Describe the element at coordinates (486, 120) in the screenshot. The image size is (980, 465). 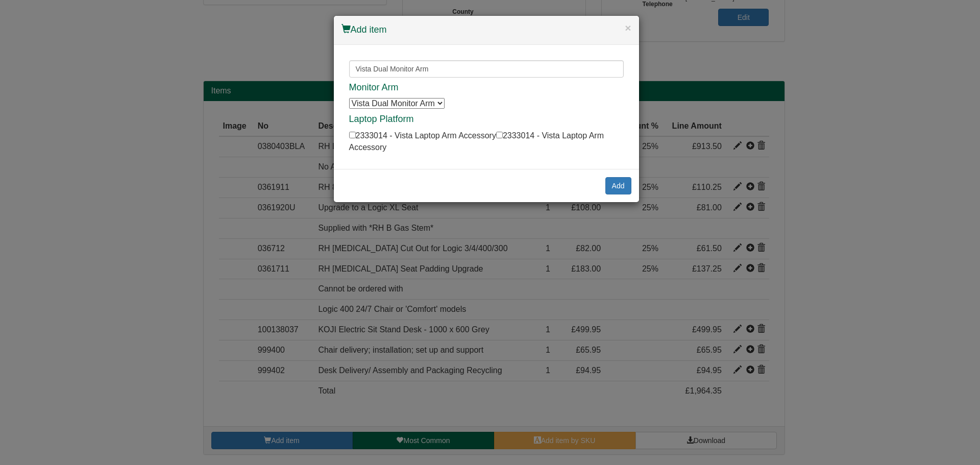
I see `h4: Laptop Platform` at that location.